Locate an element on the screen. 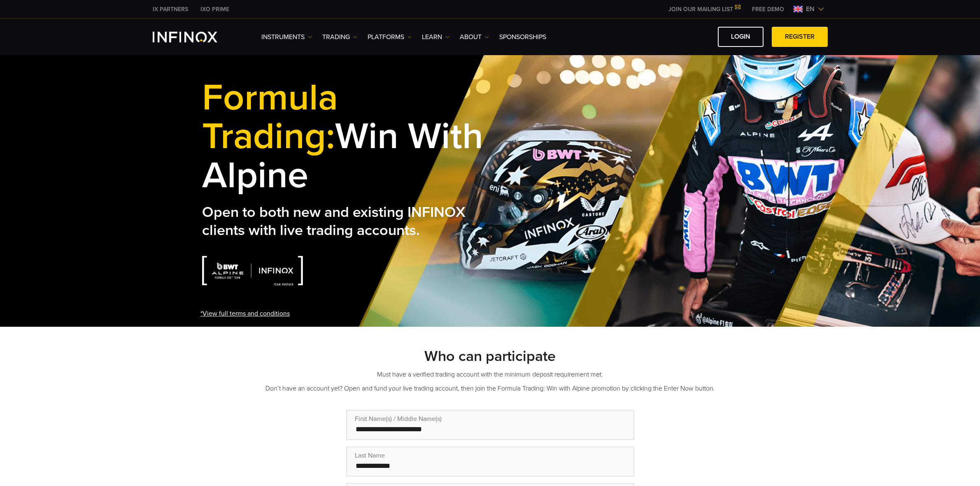 Image resolution: width=980 pixels, height=486 pixels. a: JOIN OUR MAILING LIST is located at coordinates (704, 9).